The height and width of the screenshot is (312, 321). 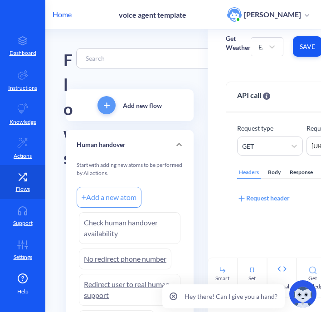 I want to click on p: Instructions, so click(x=23, y=88).